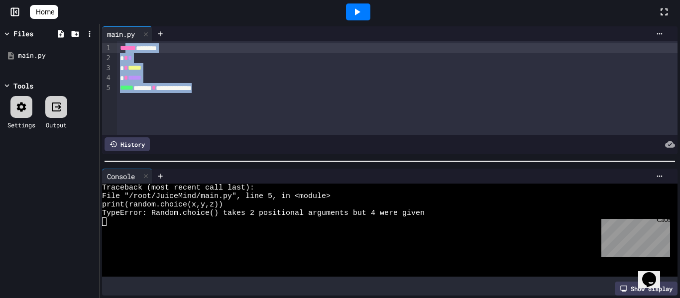  Describe the element at coordinates (23, 86) in the screenshot. I see `div: Tools` at that location.